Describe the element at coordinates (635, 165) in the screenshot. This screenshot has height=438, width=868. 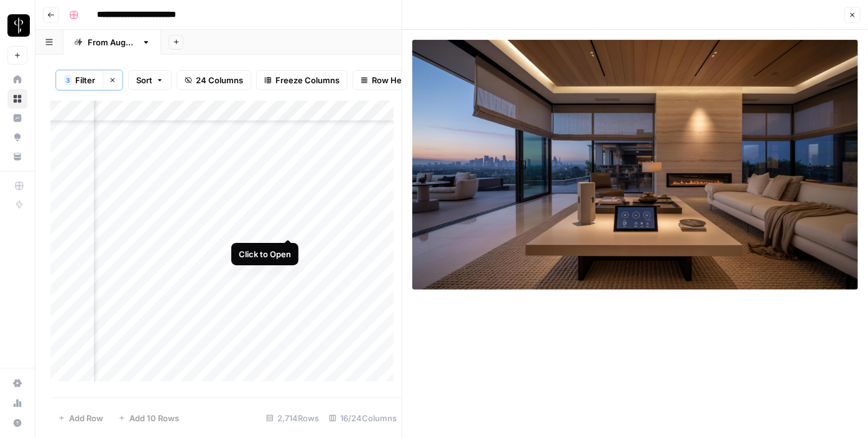
I see `img: Row/Cell` at that location.